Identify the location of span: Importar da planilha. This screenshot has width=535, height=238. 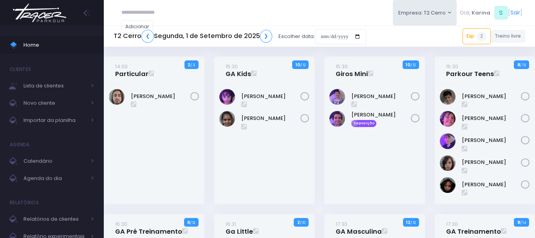
(55, 120).